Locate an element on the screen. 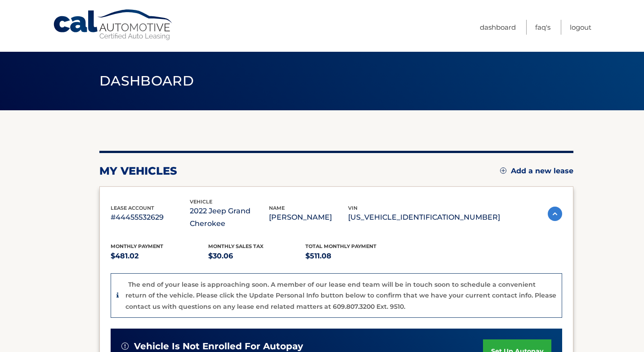 The height and width of the screenshot is (352, 644). span: Monthly sales Tax is located at coordinates (236, 246).